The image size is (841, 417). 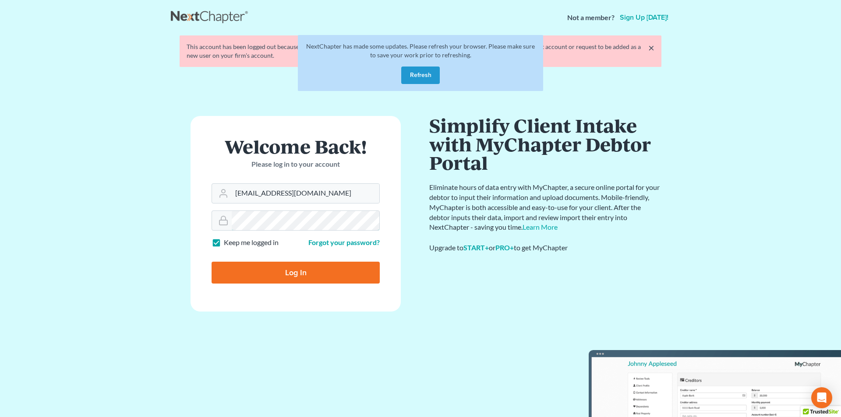 What do you see at coordinates (545, 248) in the screenshot?
I see `div: Upgrade to or to get MyChapter` at bounding box center [545, 248].